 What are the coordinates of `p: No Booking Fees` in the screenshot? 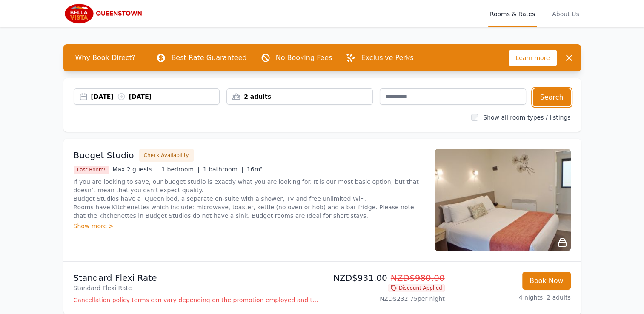 It's located at (304, 58).